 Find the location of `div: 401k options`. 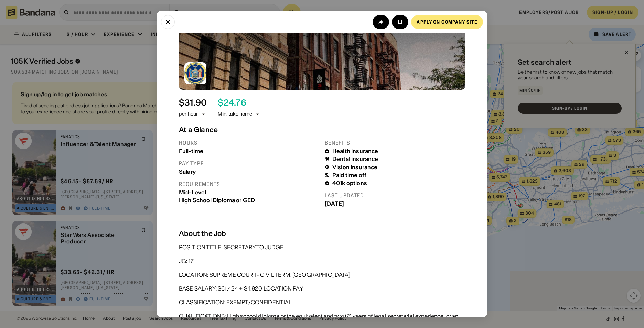

div: 401k options is located at coordinates (349, 183).